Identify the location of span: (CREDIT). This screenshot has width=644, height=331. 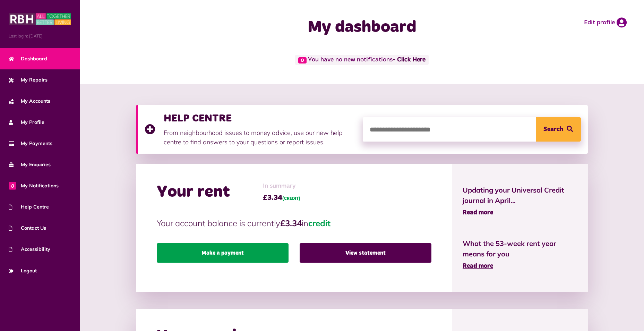
(291, 199).